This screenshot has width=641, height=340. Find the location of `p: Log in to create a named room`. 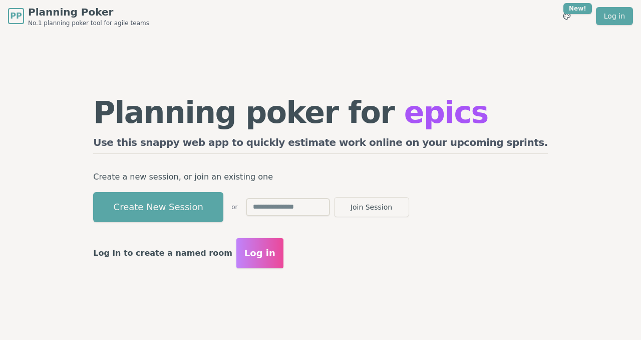

p: Log in to create a named room is located at coordinates (163, 253).